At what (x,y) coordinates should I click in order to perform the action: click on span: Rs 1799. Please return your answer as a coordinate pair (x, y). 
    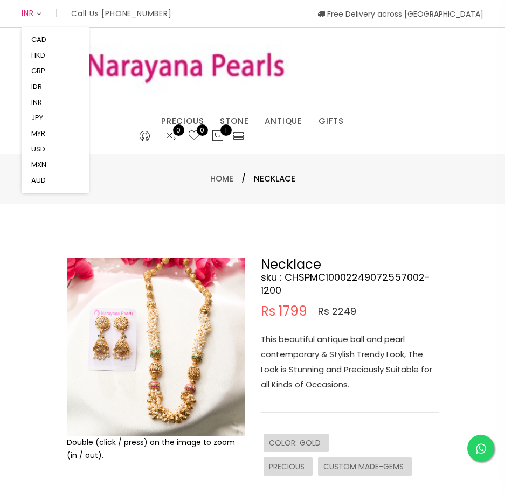
    Looking at the image, I should click on (284, 311).